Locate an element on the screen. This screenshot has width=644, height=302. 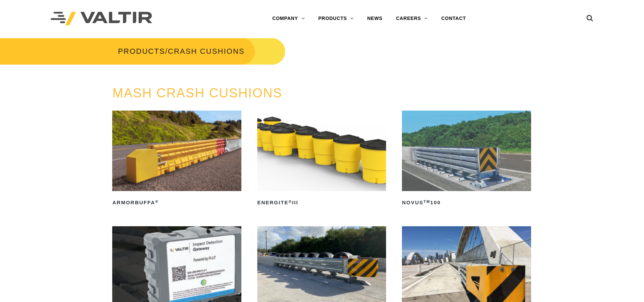
a: NEWS is located at coordinates (374, 19).